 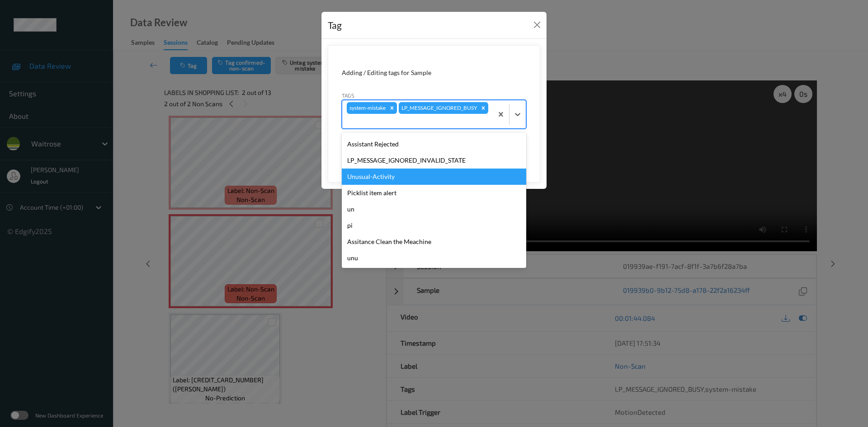 What do you see at coordinates (434, 209) in the screenshot?
I see `div: un` at bounding box center [434, 209].